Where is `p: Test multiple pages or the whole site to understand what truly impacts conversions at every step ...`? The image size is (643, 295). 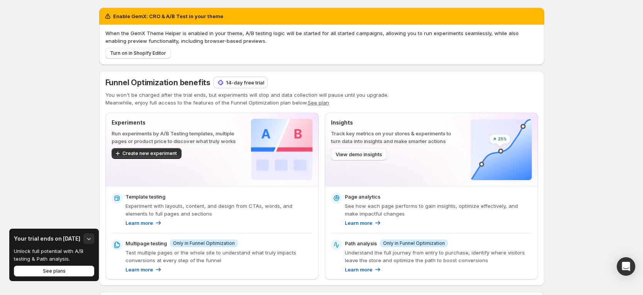
p: Test multiple pages or the whole site to understand what truly impacts conversions at every step ... is located at coordinates (219, 257).